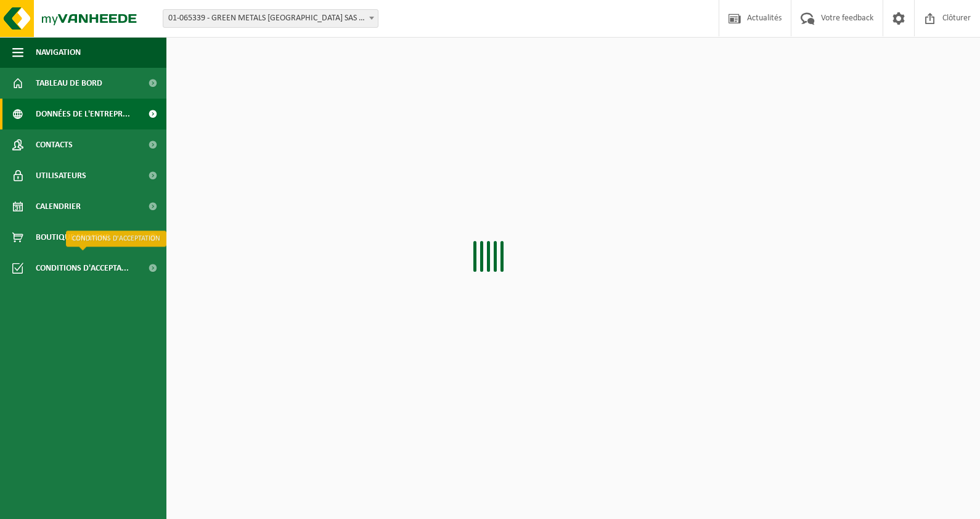 The width and height of the screenshot is (980, 519). What do you see at coordinates (54, 145) in the screenshot?
I see `span: Contacts` at bounding box center [54, 145].